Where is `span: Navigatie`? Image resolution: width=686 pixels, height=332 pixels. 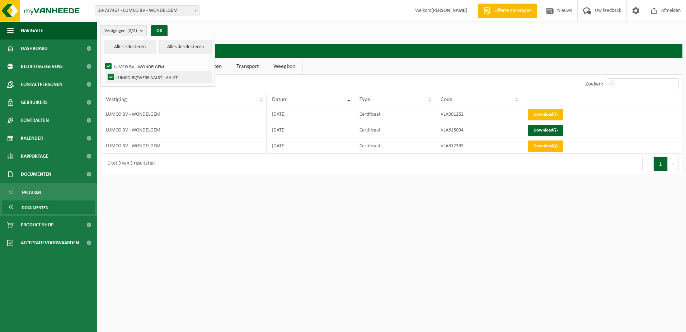
span: Navigatie is located at coordinates (32, 31).